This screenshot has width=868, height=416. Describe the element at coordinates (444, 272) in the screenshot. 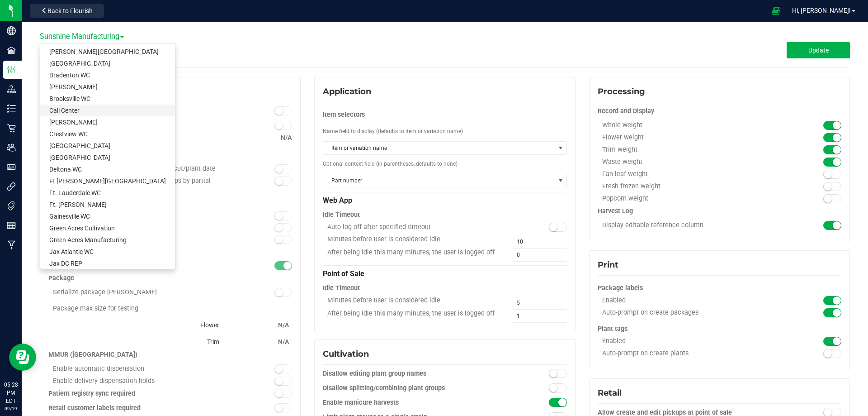

I see `div: Point of Sale` at that location.